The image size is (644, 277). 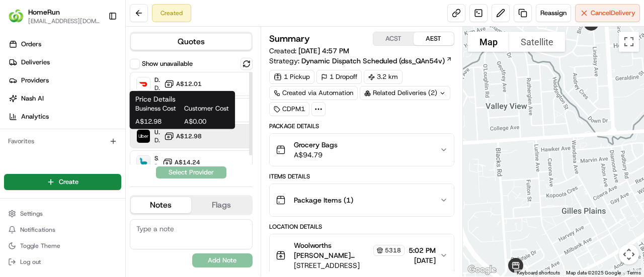 I want to click on img: DoorDash, so click(x=143, y=84).